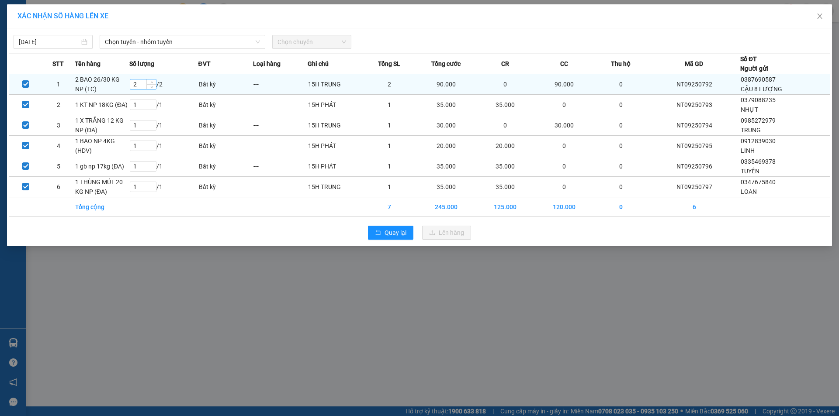 The image size is (839, 416). What do you see at coordinates (694, 207) in the screenshot?
I see `td: 6` at bounding box center [694, 207].